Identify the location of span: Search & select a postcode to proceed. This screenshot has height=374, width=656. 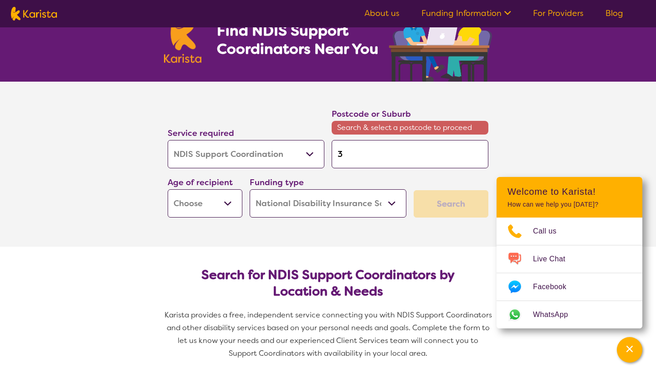
(410, 128).